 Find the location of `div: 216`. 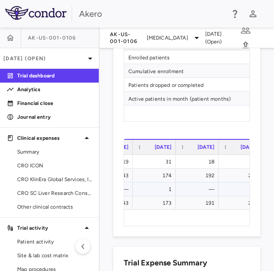

div: 216 is located at coordinates (242, 203).